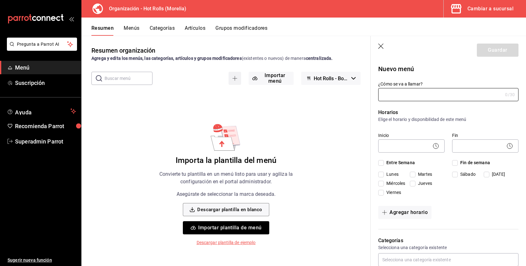 The image size is (526, 266). What do you see at coordinates (391, 174) in the screenshot?
I see `span: Lunes` at bounding box center [391, 174].